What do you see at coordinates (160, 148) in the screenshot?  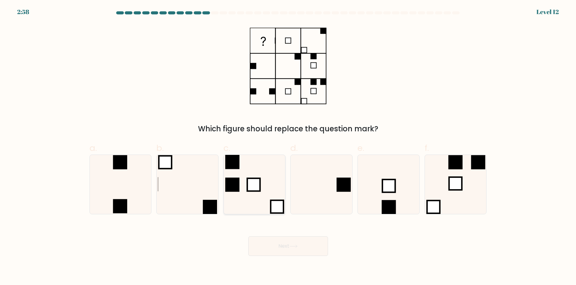 I see `span: b.` at bounding box center [160, 148].